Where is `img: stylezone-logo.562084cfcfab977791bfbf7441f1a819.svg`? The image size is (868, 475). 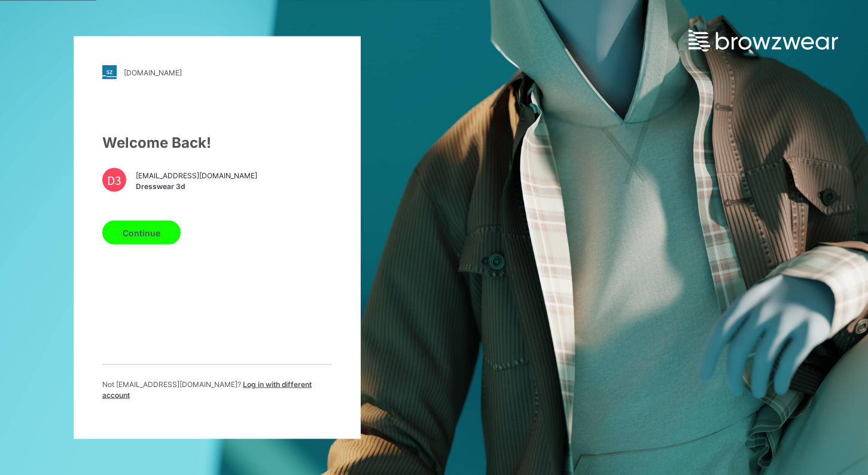
img: stylezone-logo.562084cfcfab977791bfbf7441f1a819.svg is located at coordinates (110, 72).